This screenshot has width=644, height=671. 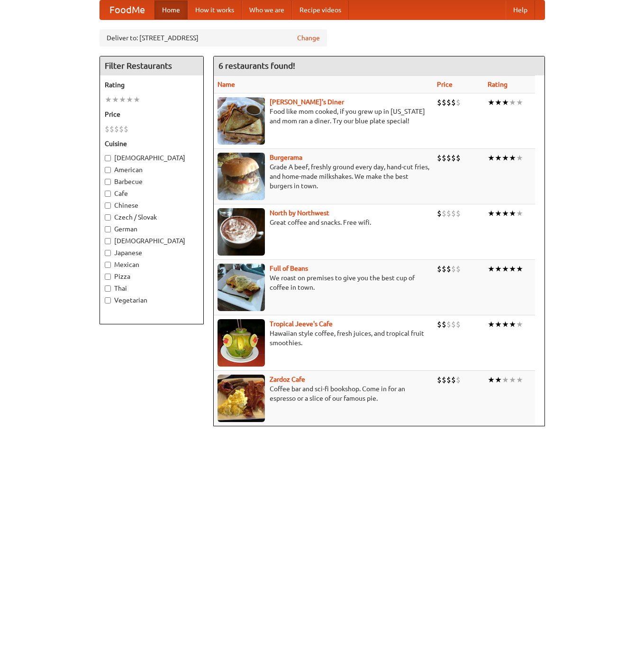 I want to click on label: Barbecue, so click(x=151, y=182).